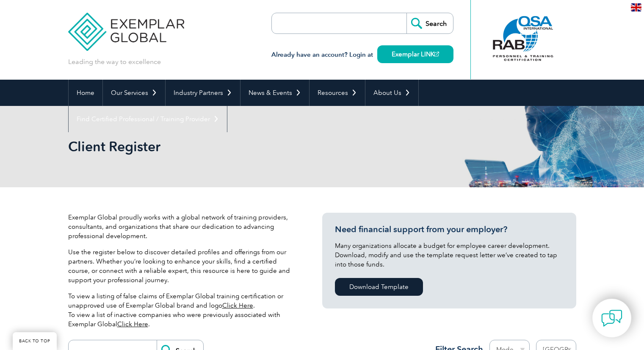 The width and height of the screenshot is (644, 350). Describe the element at coordinates (379, 287) in the screenshot. I see `a: Download Template` at that location.